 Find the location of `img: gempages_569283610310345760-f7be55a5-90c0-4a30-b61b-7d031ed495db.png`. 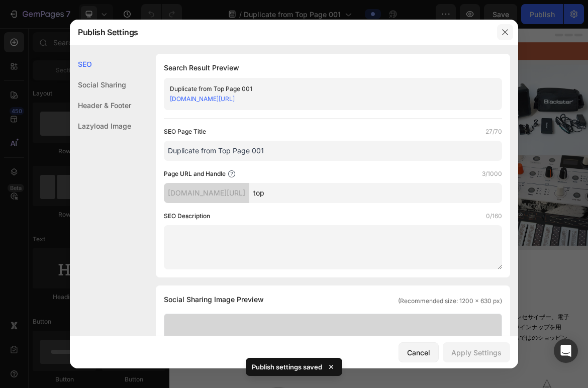

img: gempages_569283610310345760-f7be55a5-90c0-4a30-b61b-7d031ed495db.png is located at coordinates (302, 126).